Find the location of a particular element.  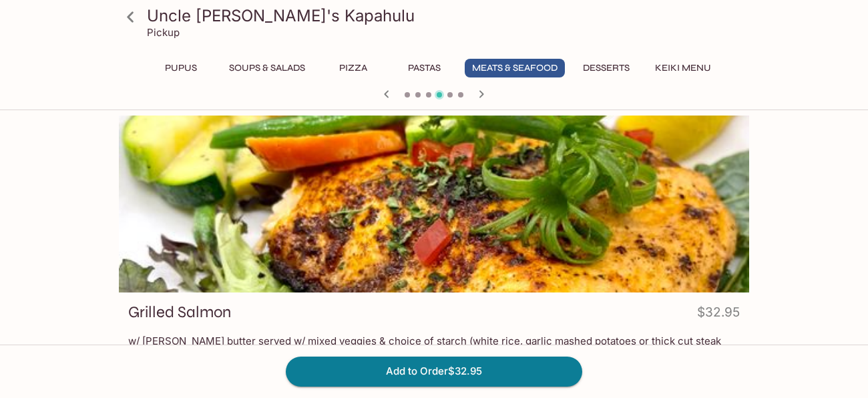

button: Soups & Salads is located at coordinates (267, 68).